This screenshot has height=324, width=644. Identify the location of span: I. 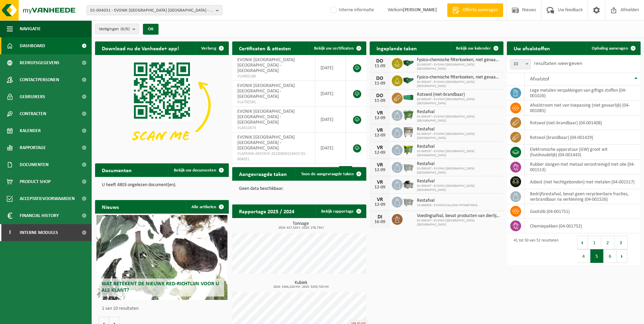
(10, 233).